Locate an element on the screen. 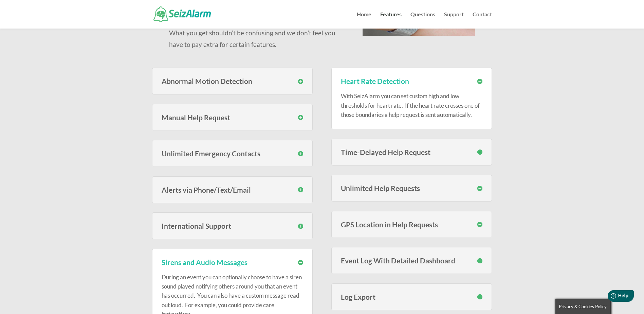 The height and width of the screenshot is (314, 644). span: Help is located at coordinates (40, 8).